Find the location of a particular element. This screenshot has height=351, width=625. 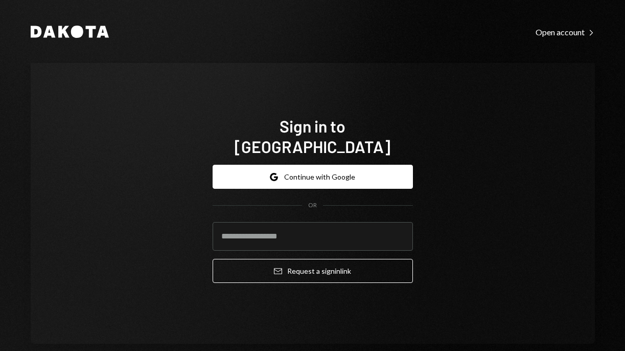

div: Open account is located at coordinates (565, 32).